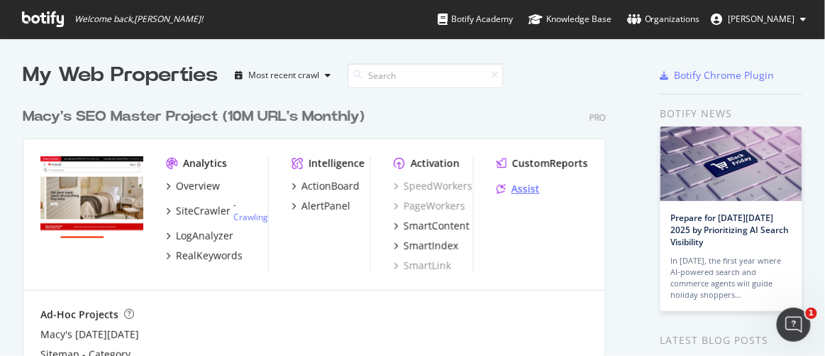  I want to click on div: Macy's SEO Master Project (10M URL's Monthly), so click(194, 116).